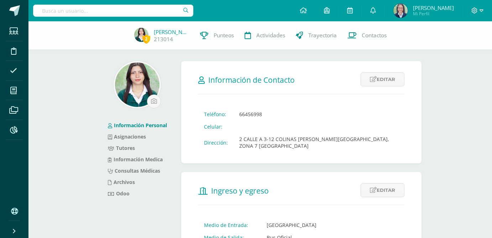 The width and height of the screenshot is (492, 238). What do you see at coordinates (319, 114) in the screenshot?
I see `td: 66456998` at bounding box center [319, 114].